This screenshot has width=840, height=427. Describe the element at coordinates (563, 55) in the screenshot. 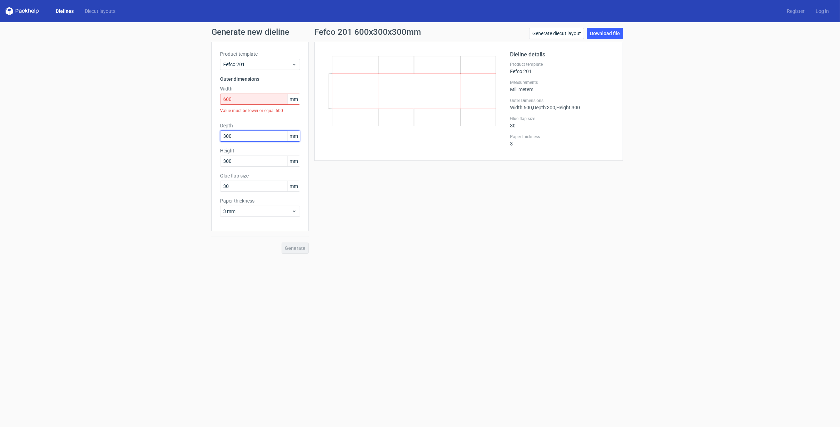

I see `h2: Dieline details` at that location.